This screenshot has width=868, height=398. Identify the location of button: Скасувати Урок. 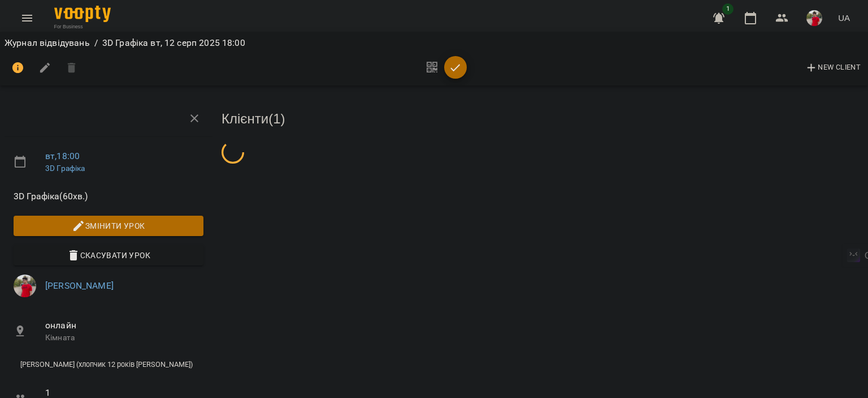
(108, 255).